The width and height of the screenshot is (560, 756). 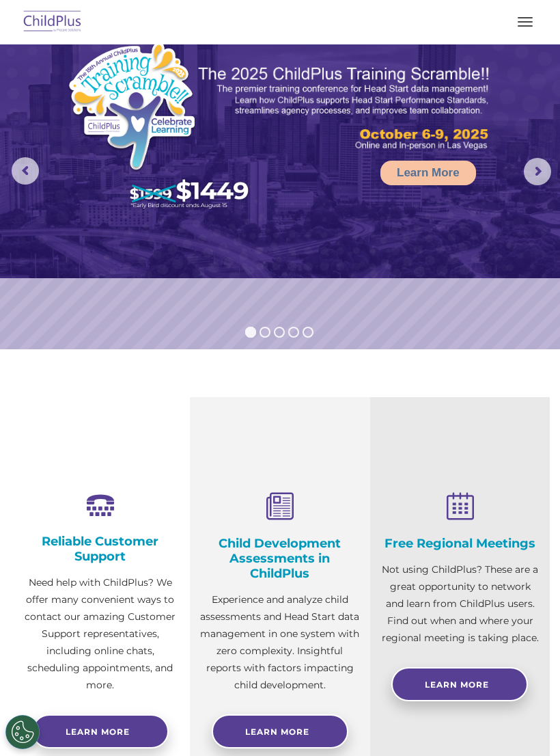 What do you see at coordinates (53, 22) in the screenshot?
I see `img: ChildPlus by Procare Solutions` at bounding box center [53, 22].